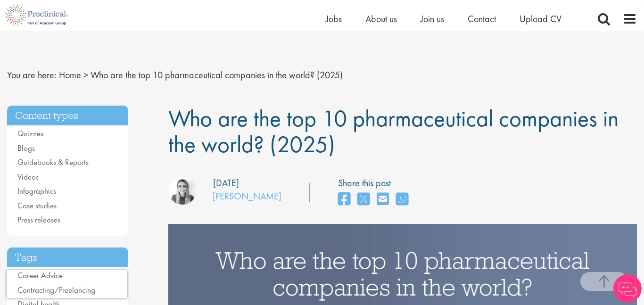 Image resolution: width=644 pixels, height=305 pixels. Describe the element at coordinates (28, 177) in the screenshot. I see `a: Videos` at that location.